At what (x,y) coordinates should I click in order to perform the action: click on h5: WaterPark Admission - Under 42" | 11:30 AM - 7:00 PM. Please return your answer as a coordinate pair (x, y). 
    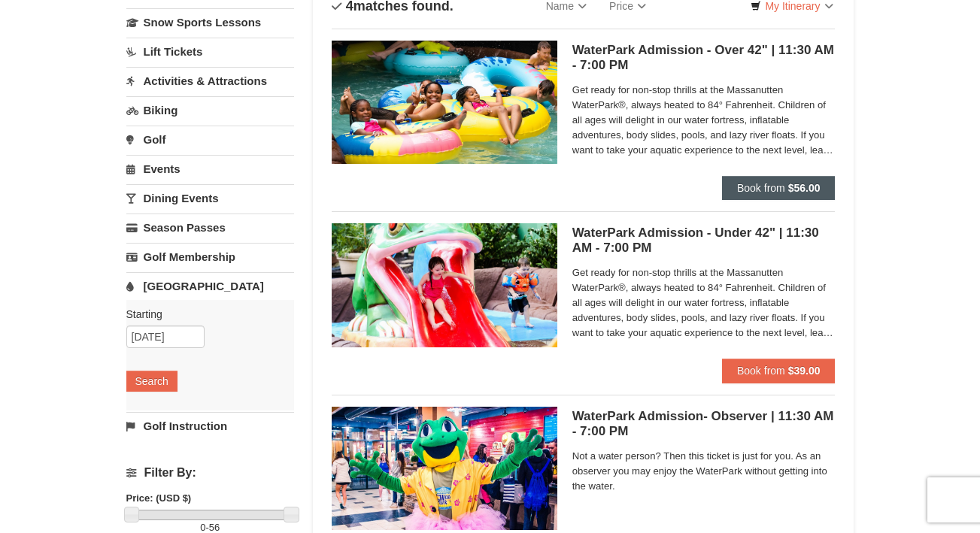
    Looking at the image, I should click on (704, 241).